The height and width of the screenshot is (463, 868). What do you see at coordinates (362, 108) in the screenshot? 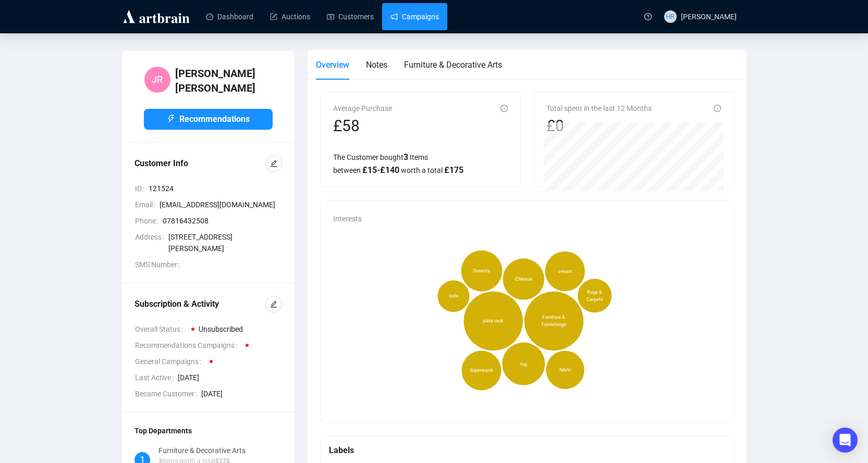
I see `span: Average Purchase` at bounding box center [362, 108].